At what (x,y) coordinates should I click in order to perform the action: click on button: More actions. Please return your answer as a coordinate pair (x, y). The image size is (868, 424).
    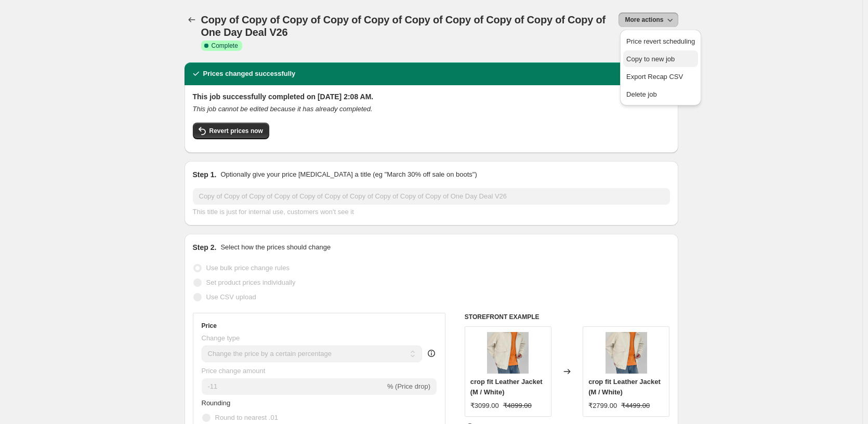
    Looking at the image, I should click on (648, 20).